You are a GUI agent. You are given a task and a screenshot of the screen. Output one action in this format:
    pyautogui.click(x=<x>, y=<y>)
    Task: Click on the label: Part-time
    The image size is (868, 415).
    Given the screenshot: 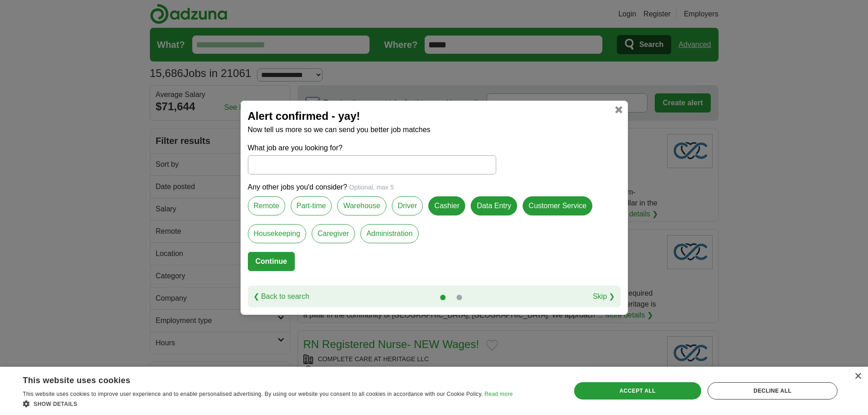 What is the action you would take?
    pyautogui.click(x=311, y=206)
    